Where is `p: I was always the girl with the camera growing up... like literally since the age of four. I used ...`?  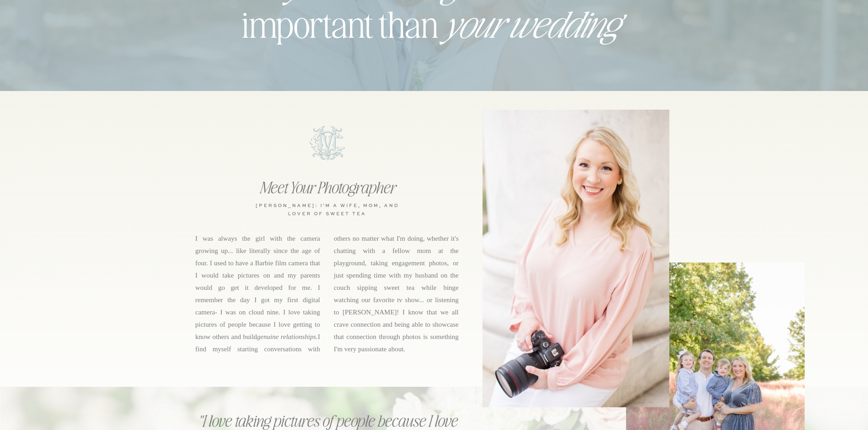
p: I was always the girl with the camera growing up... like literally since the age of four. I used ... is located at coordinates (327, 304).